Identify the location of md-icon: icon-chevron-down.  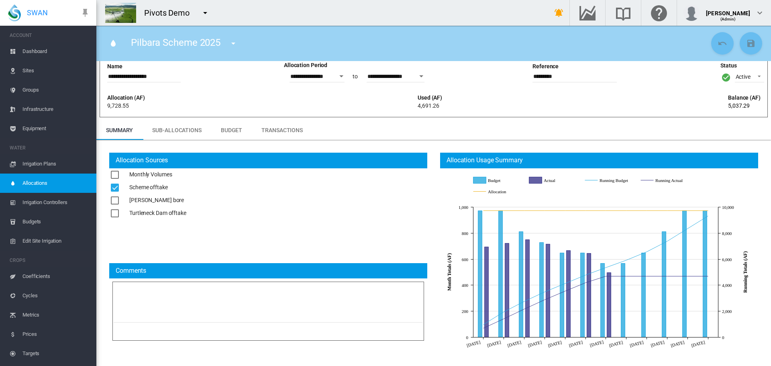
(759, 13).